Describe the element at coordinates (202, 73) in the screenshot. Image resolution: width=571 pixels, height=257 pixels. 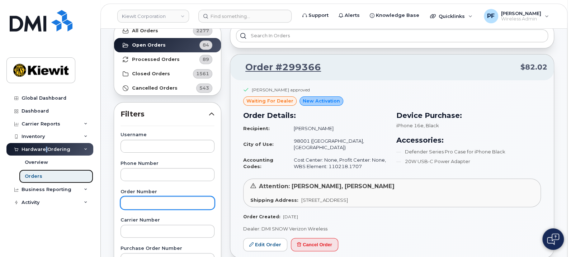
I see `span: 1561` at that location.